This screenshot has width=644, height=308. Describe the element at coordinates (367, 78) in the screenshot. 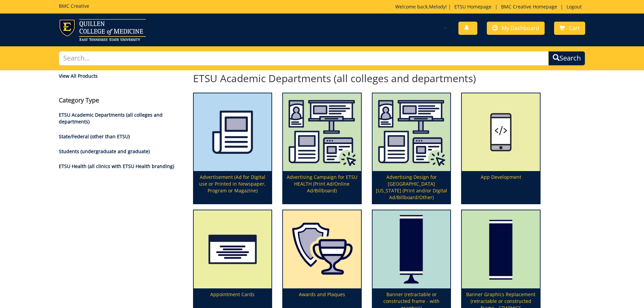

I see `h2: ETSU Academic Departments (all colleges and departments)` at that location.